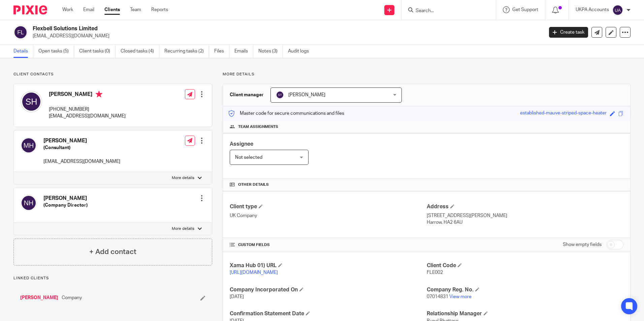 This screenshot has width=644, height=321. What do you see at coordinates (82, 147) in the screenshot?
I see `h5: (Consultant)` at bounding box center [82, 147].